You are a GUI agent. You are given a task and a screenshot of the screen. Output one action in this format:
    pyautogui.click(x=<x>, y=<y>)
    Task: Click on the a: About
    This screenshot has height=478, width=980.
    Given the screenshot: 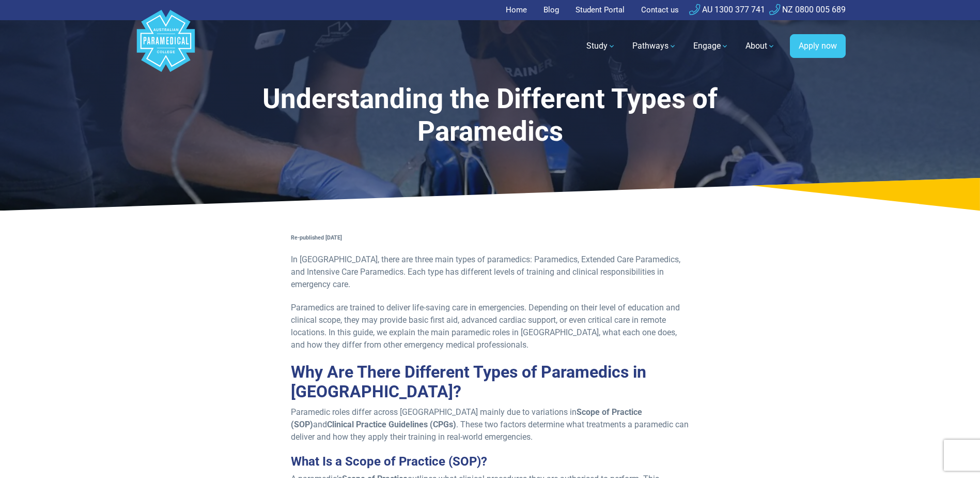 What is the action you would take?
    pyautogui.click(x=761, y=46)
    